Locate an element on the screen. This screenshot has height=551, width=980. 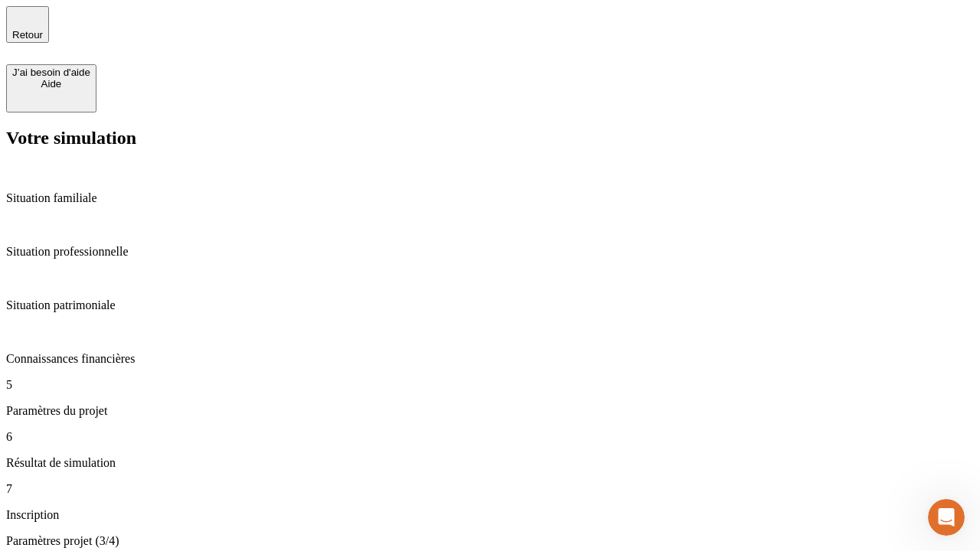
p: Résultat de simulation is located at coordinates (490, 463).